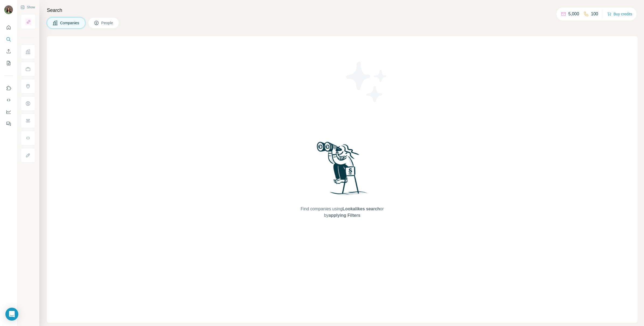  What do you see at coordinates (361, 209) in the screenshot?
I see `span: Lookalikes search` at bounding box center [361, 209].